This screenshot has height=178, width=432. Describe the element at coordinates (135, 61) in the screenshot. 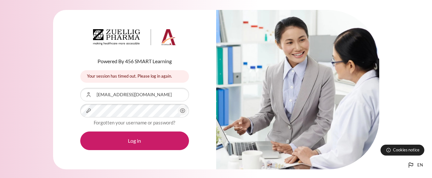

I see `p: Powered By 456 SMART Learning` at that location.